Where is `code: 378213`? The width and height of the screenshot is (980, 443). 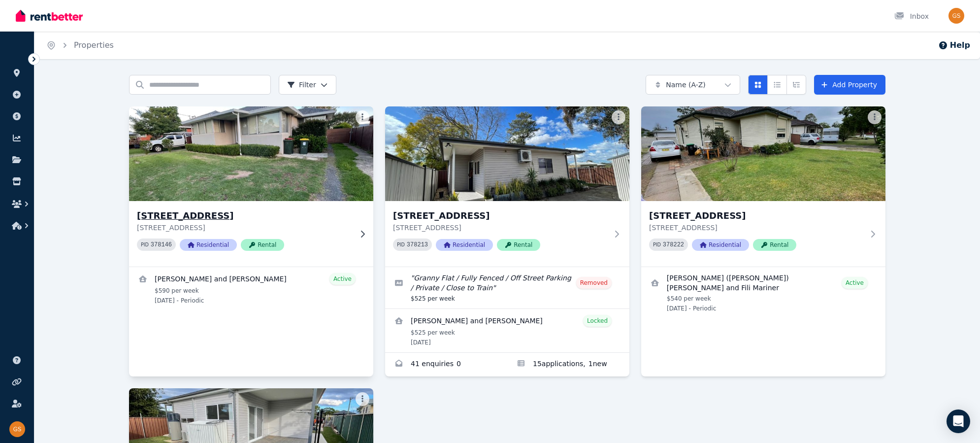
code: 378213 is located at coordinates (417, 245).